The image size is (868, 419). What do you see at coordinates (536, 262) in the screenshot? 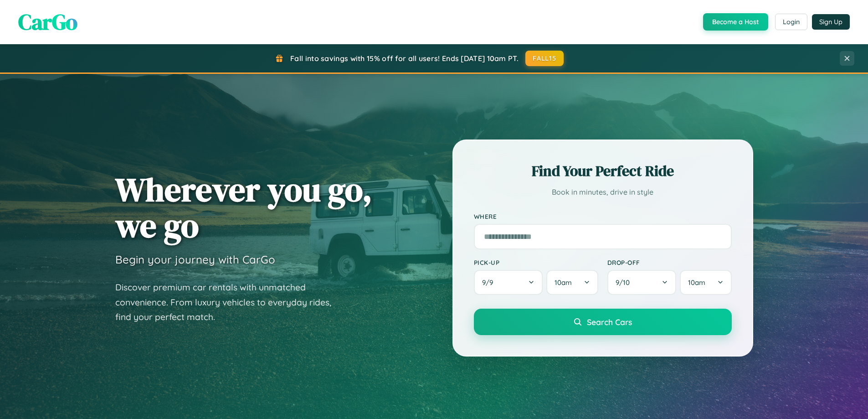
I see `label: Pick-up` at bounding box center [536, 262].